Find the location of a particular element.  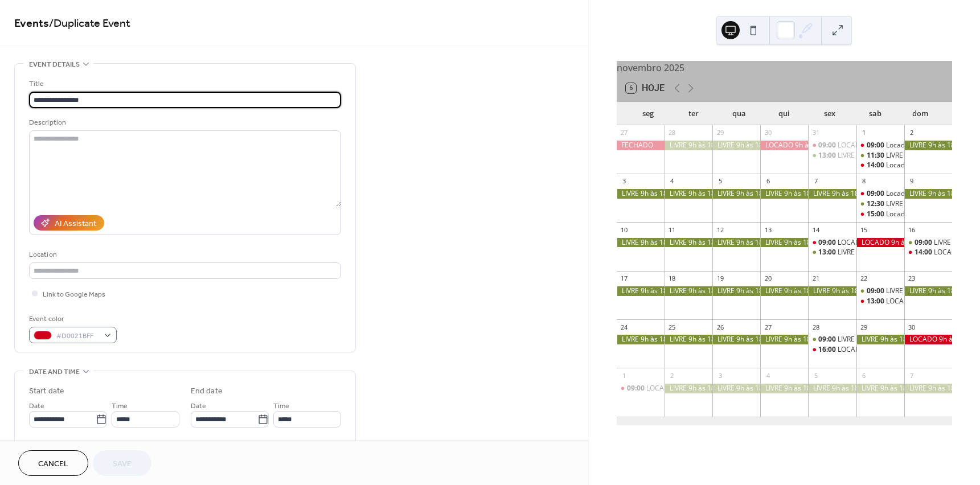

div: LIVRE 11h30 às 13h30 is located at coordinates (921, 155).